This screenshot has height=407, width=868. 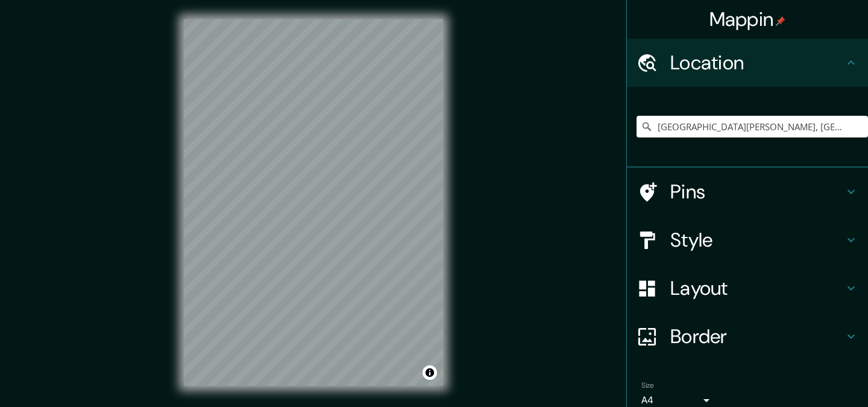 What do you see at coordinates (430, 372) in the screenshot?
I see `button: Toggle attribution` at bounding box center [430, 372].